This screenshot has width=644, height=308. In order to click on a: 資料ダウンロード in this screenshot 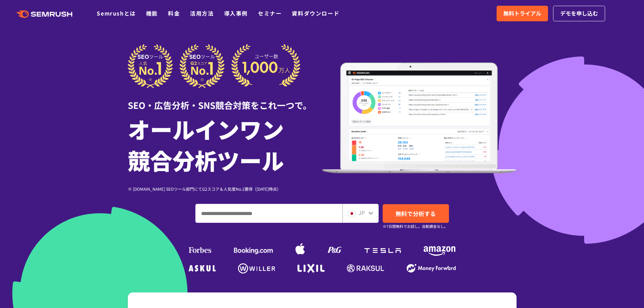, I will do `click(315, 13)`.